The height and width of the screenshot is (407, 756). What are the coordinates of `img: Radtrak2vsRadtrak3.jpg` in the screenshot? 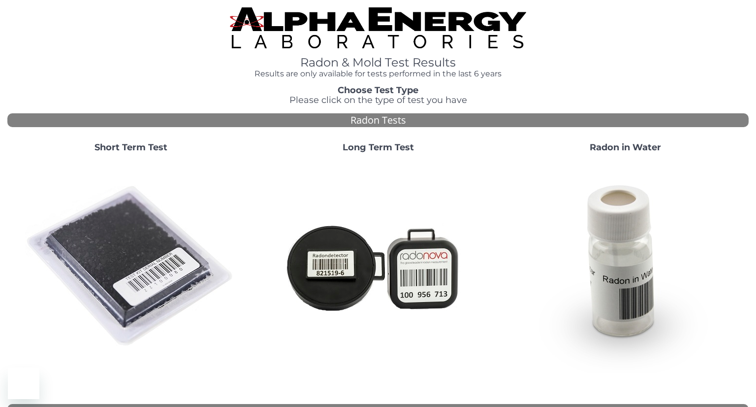 It's located at (378, 266).